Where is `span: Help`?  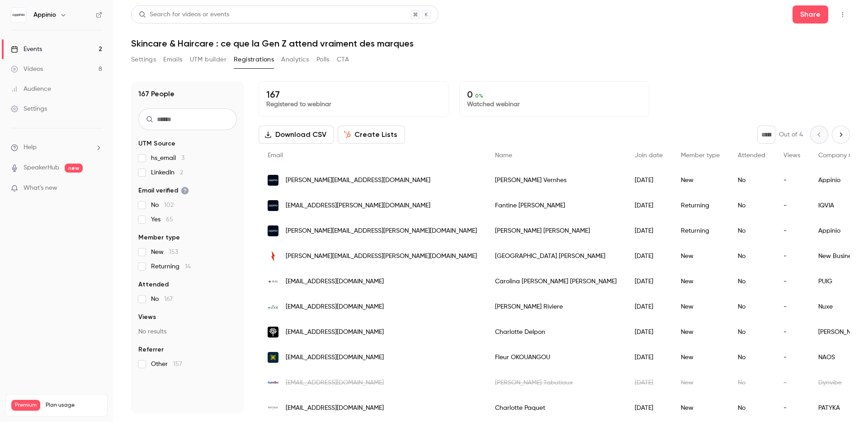 span: Help is located at coordinates (30, 147).